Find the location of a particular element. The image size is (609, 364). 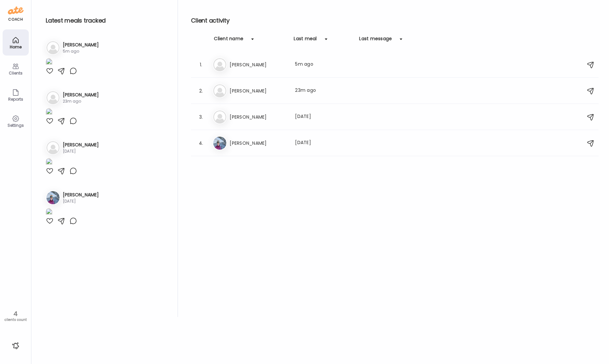

h2: Latest meals tracked is located at coordinates (107, 21).